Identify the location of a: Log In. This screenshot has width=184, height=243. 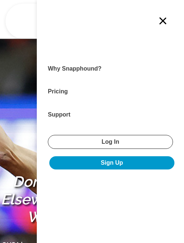
(110, 142).